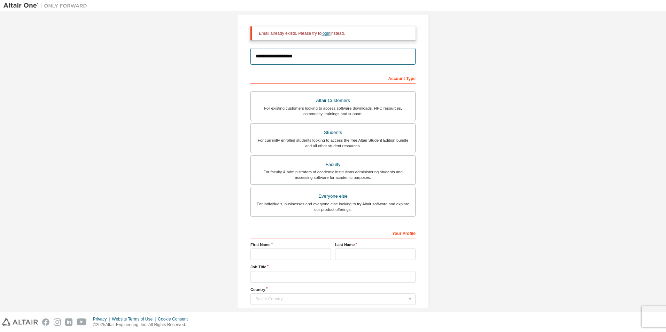  I want to click on a: login, so click(326, 33).